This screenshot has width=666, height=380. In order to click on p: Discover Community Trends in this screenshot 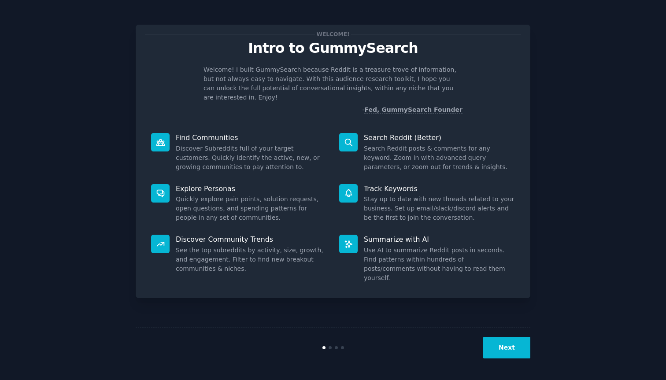, I will do `click(251, 239)`.